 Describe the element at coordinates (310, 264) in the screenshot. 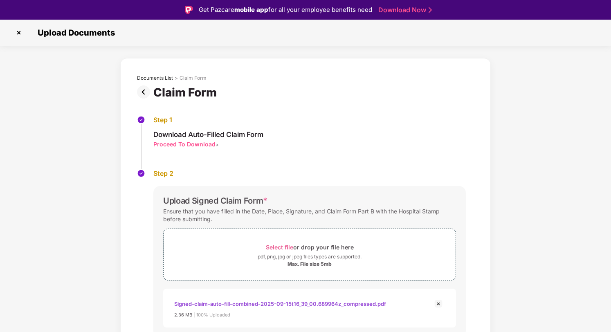

I see `div: Max. File size 5mb` at that location.